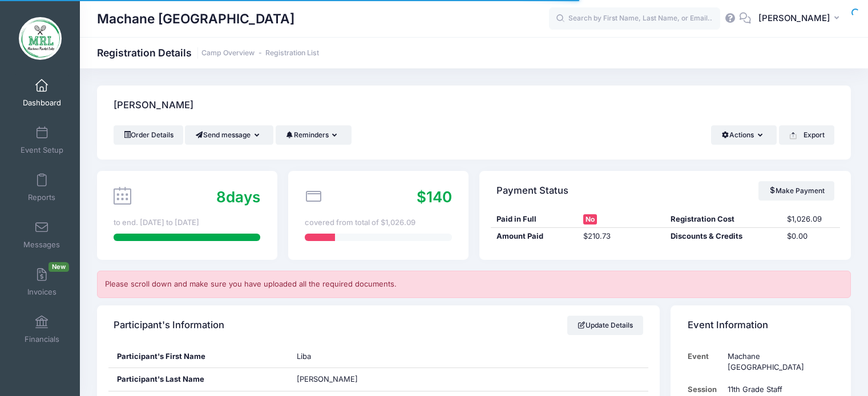 The width and height of the screenshot is (868, 396). I want to click on a: Dashboard, so click(41, 93).